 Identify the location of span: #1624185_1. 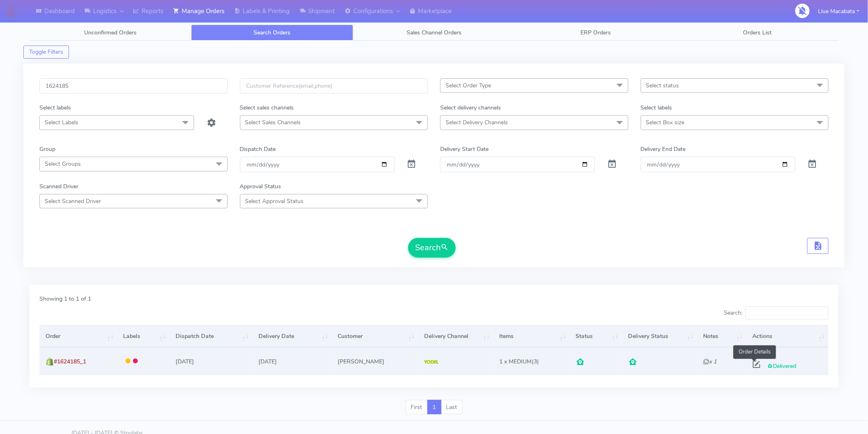
(70, 362).